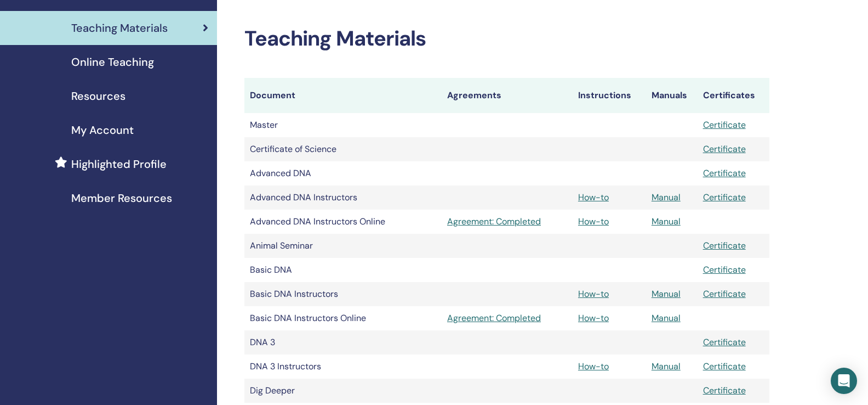 This screenshot has width=868, height=405. Describe the element at coordinates (119, 164) in the screenshot. I see `span: Highlighted Profile` at that location.